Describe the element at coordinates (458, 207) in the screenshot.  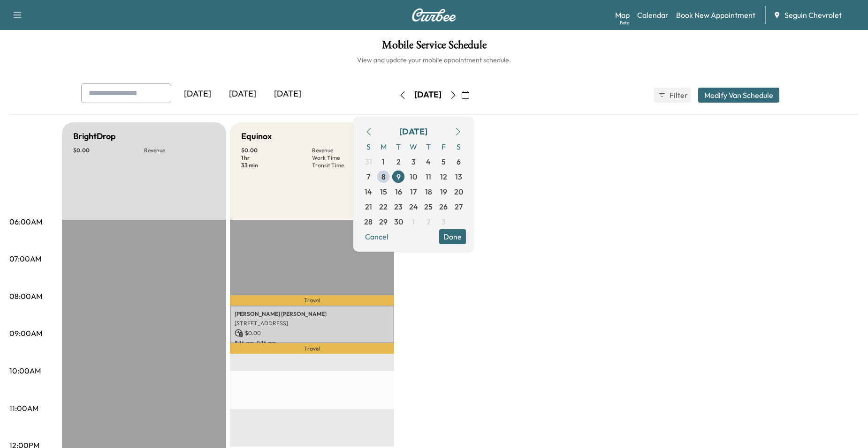
I see `span: 27` at that location.